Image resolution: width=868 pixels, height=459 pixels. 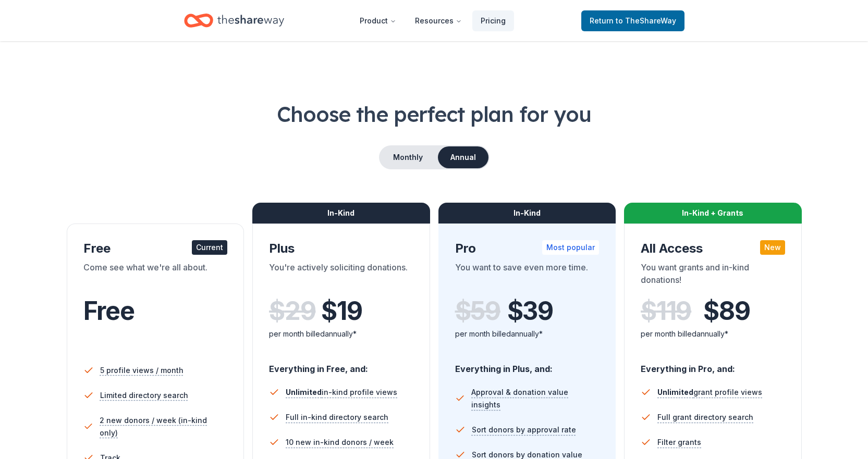 What do you see at coordinates (709, 392) in the screenshot?
I see `span: grant profile views` at bounding box center [709, 392].